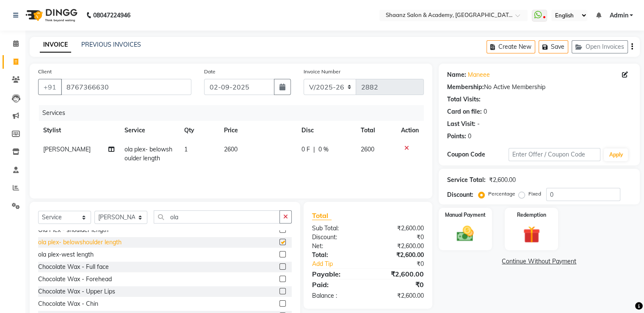 The width and height of the screenshot is (644, 313). I want to click on div: Services, so click(234, 113).